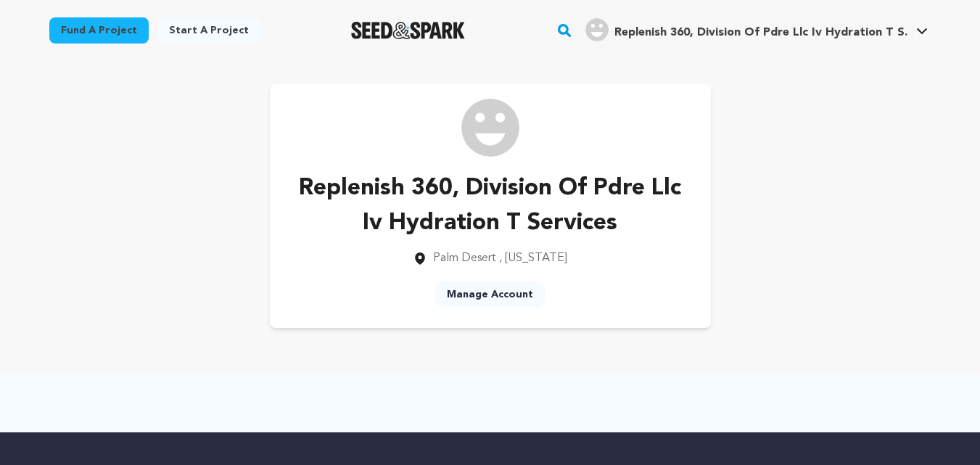 This screenshot has height=465, width=980. I want to click on a: Start a project, so click(209, 30).